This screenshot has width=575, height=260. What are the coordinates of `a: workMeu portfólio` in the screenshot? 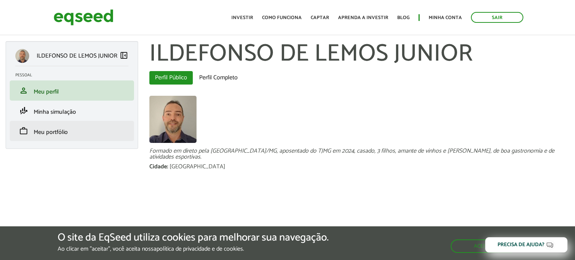 It's located at (72, 131).